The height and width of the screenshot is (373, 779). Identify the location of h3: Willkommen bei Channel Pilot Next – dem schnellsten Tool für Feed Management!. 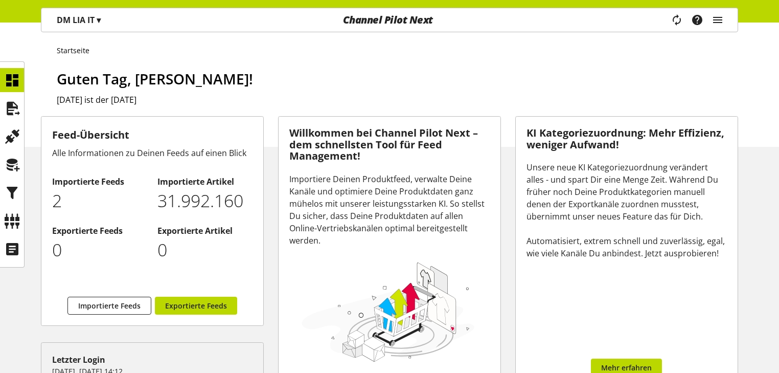
(389, 145).